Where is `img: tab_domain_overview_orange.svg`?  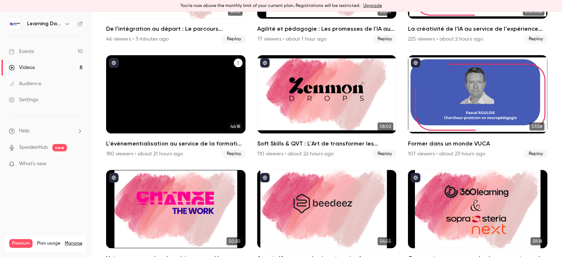
img: tab_domain_overview_orange.svg is located at coordinates (33, 45).